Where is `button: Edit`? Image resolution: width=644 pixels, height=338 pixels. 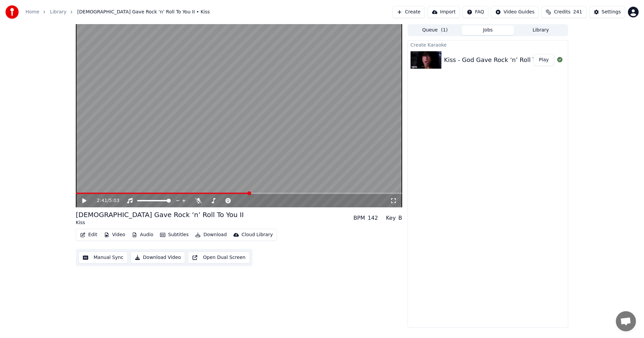
button: Edit is located at coordinates (89, 235).